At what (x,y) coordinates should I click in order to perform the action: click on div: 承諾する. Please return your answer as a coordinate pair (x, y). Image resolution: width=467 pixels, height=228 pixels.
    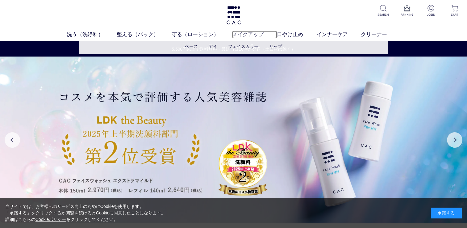
    Looking at the image, I should click on (446, 213).